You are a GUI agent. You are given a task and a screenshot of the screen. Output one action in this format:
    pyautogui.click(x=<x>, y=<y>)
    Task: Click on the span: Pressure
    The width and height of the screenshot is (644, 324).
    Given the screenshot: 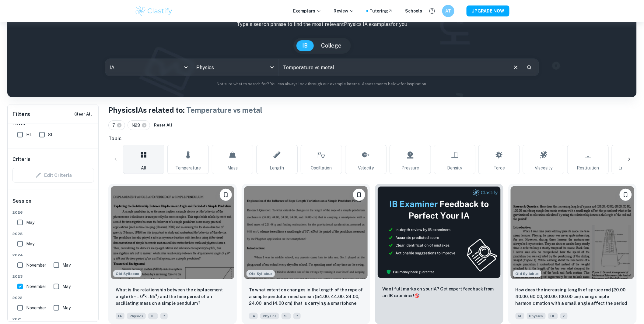 What is the action you would take?
    pyautogui.click(x=410, y=168)
    